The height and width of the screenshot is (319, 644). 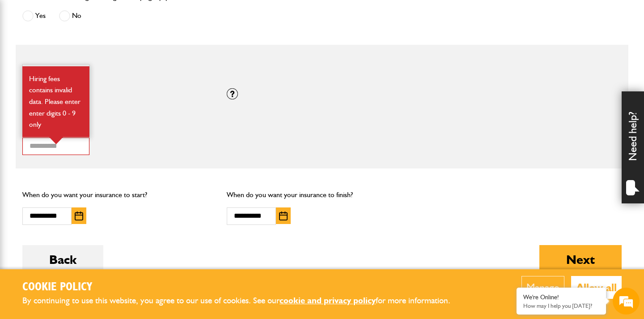 What do you see at coordinates (87, 145) in the screenshot?
I see `input: Enter your phone number` at bounding box center [87, 145].